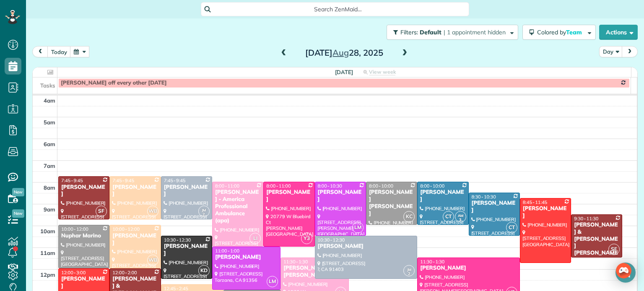 The image size is (644, 291). I want to click on span: Y3, so click(306, 238).